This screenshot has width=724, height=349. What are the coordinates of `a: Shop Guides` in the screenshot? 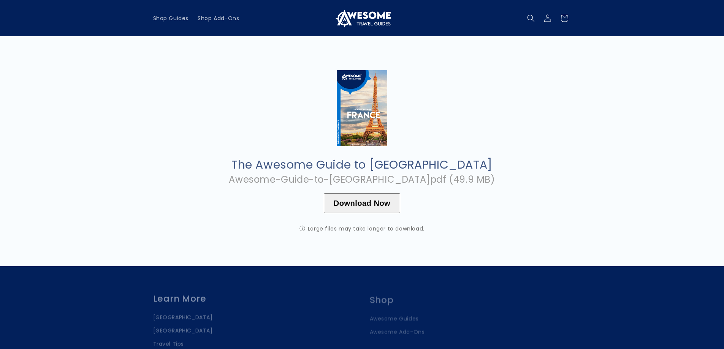 It's located at (171, 18).